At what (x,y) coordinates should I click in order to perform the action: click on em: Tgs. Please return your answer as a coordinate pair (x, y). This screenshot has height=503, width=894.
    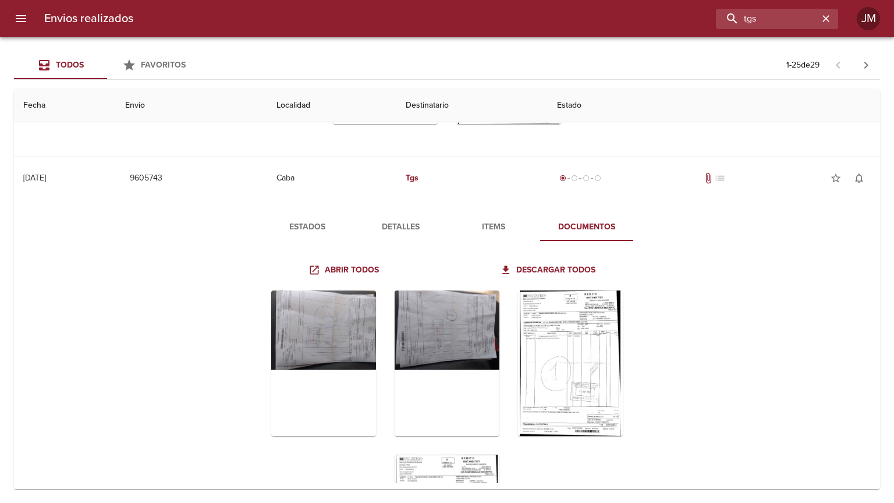
    Looking at the image, I should click on (412, 178).